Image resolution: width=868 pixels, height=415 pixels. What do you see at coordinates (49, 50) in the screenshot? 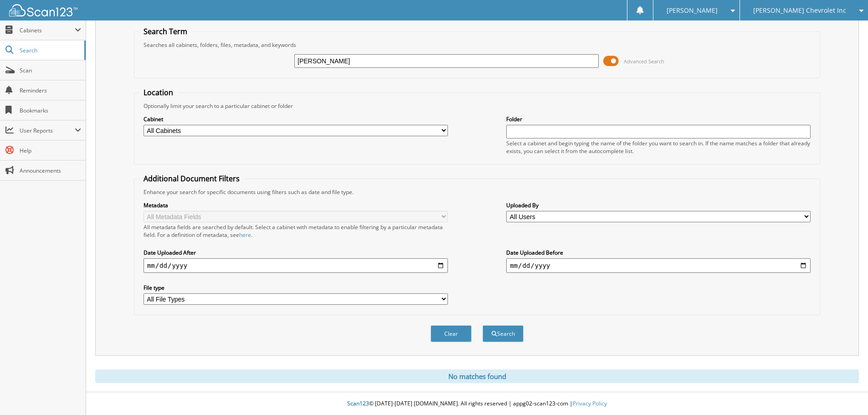
I see `span: Search` at bounding box center [49, 50].